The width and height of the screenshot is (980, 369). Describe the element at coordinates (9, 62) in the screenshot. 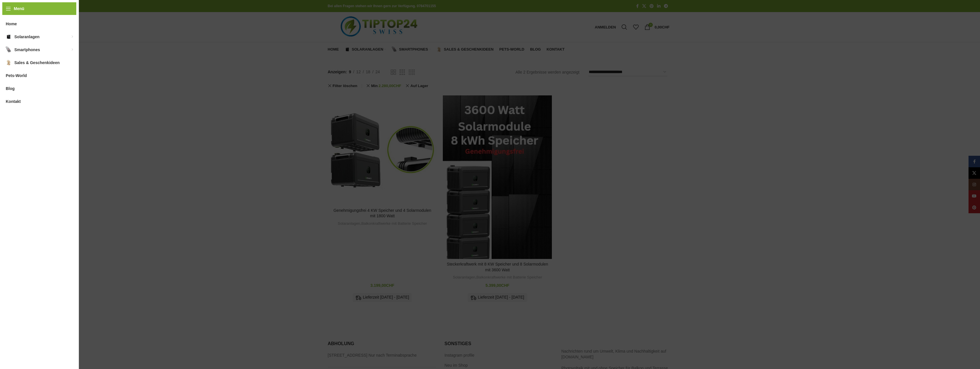

I see `img: Sales & Geschenkideen` at that location.